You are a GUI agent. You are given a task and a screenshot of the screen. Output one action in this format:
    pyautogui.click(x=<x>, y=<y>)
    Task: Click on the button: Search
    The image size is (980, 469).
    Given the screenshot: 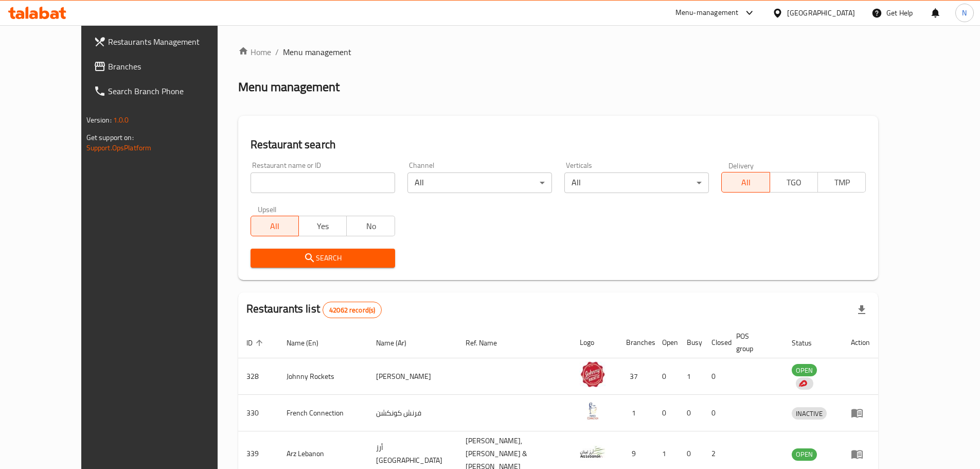 What is the action you would take?
    pyautogui.click(x=322, y=258)
    